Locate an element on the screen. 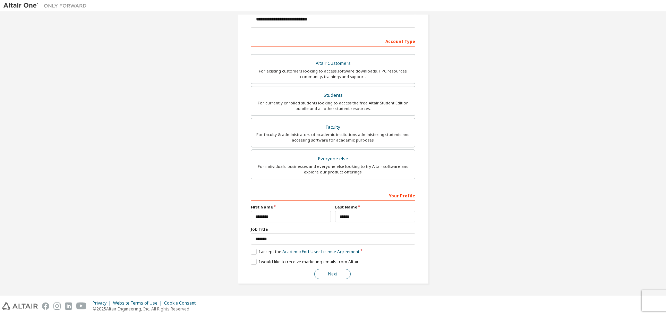  img: youtube.svg is located at coordinates (81, 306).